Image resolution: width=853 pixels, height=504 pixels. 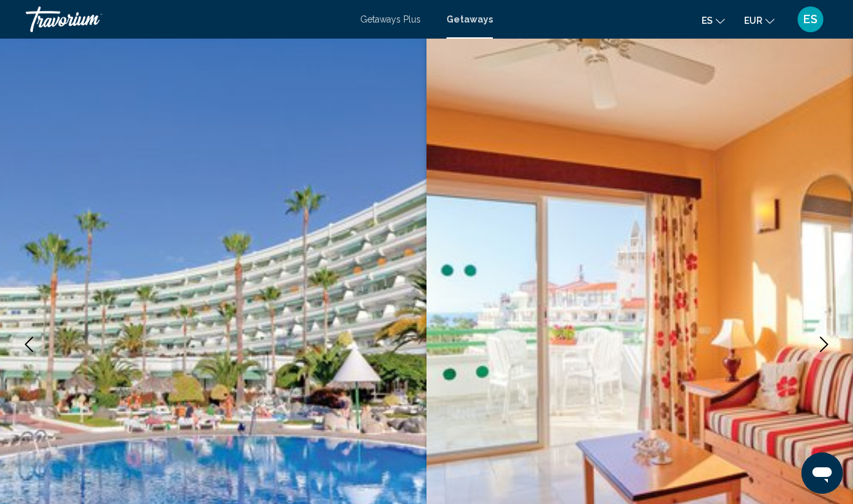 I want to click on button: Previous image, so click(x=29, y=345).